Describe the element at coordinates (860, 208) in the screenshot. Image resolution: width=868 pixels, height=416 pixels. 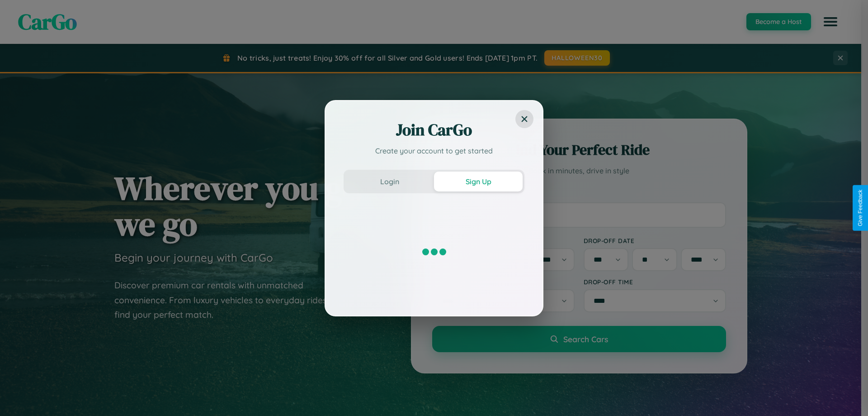
I see `div: Give Feedback` at that location.